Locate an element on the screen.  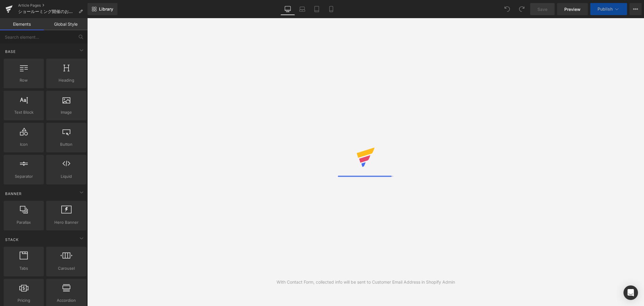
span: Base is located at coordinates (10, 51).